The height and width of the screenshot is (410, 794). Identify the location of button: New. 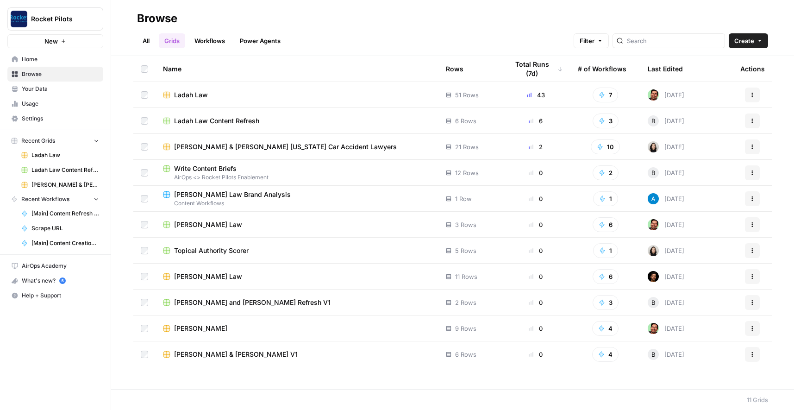
(55, 41).